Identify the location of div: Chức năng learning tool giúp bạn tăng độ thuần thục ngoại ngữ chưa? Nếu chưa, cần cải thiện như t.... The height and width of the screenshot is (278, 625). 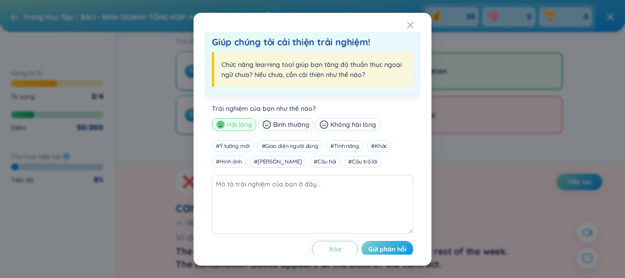
(313, 70).